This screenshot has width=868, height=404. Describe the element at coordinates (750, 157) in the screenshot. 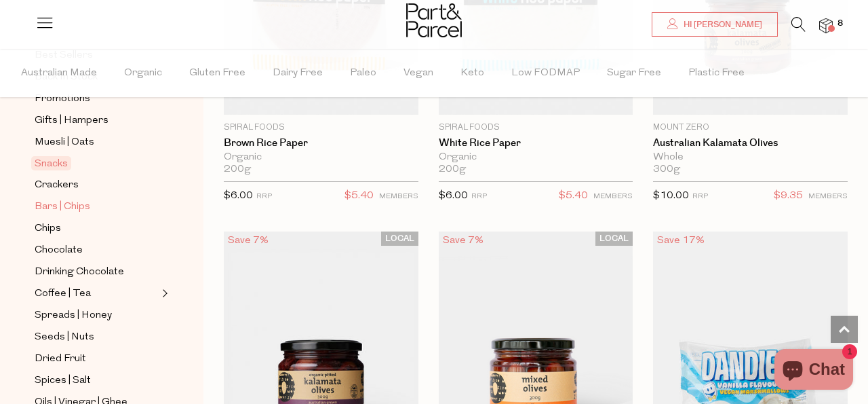

I see `div: Whole` at that location.